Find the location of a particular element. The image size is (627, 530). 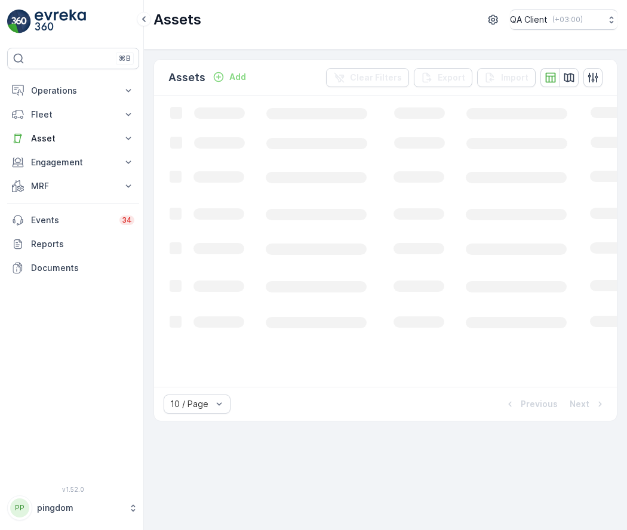

p: ⌘B is located at coordinates (125, 58).